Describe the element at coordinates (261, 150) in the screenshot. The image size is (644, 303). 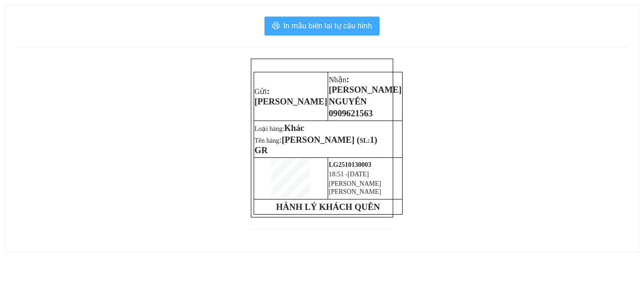
I see `span: GR` at that location.